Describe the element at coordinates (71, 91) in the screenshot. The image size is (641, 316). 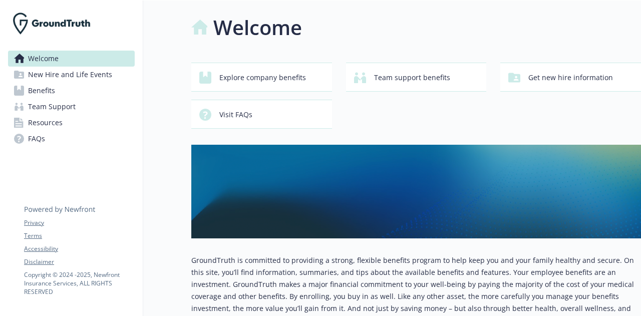
I see `a: Benefits` at that location.